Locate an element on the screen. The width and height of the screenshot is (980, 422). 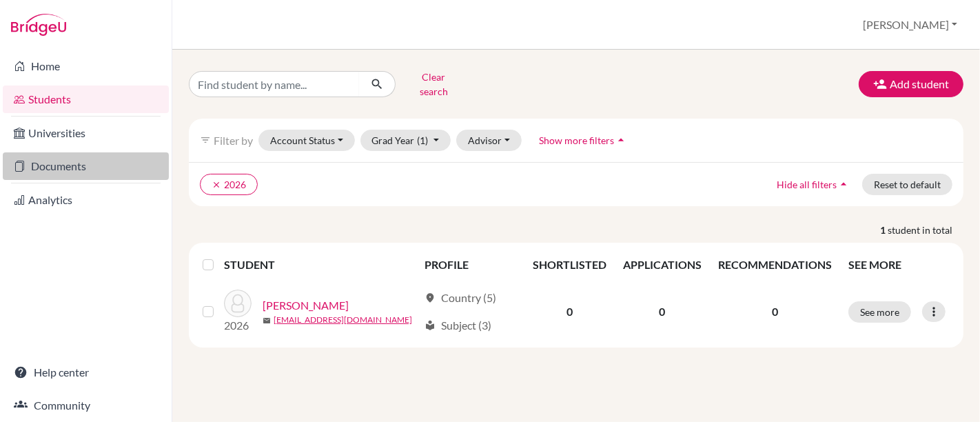
button: Hide all filtersarrow_drop_up is located at coordinates (813, 184).